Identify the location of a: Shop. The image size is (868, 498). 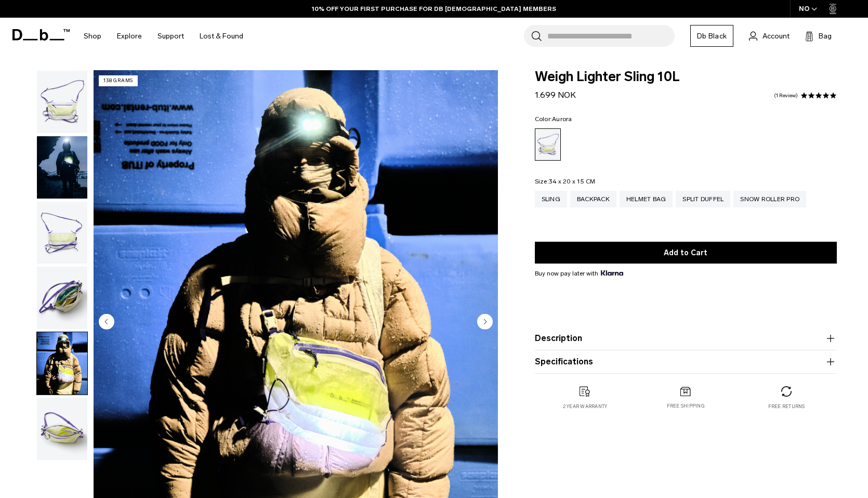
(93, 36).